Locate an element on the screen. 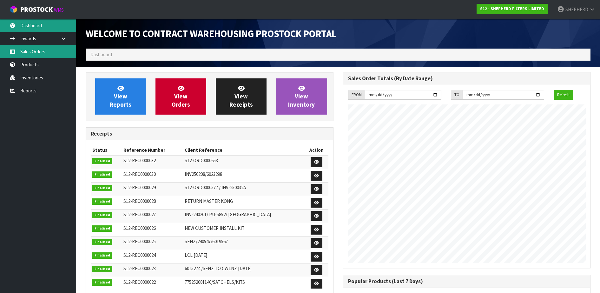  img: cube-alt.png is located at coordinates (13, 9).